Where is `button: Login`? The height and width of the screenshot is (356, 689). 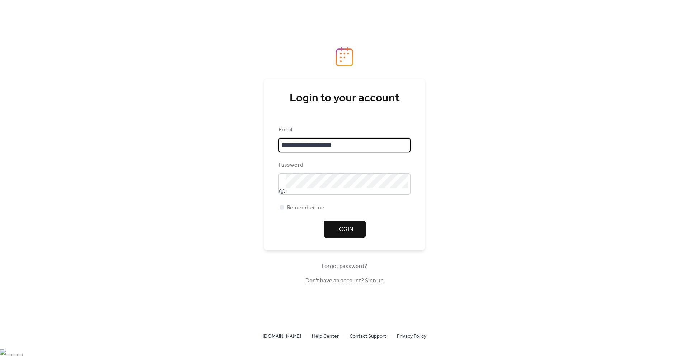 button: Login is located at coordinates (344, 229).